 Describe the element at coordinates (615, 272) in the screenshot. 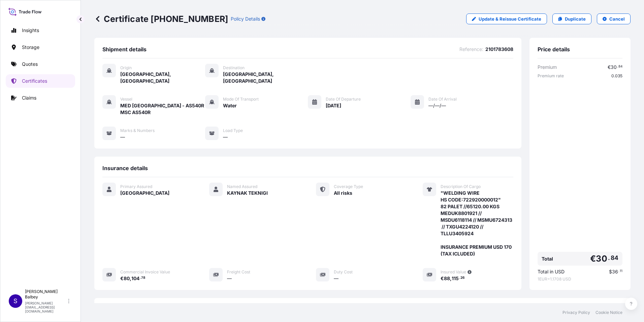

I see `span: 36` at that location.